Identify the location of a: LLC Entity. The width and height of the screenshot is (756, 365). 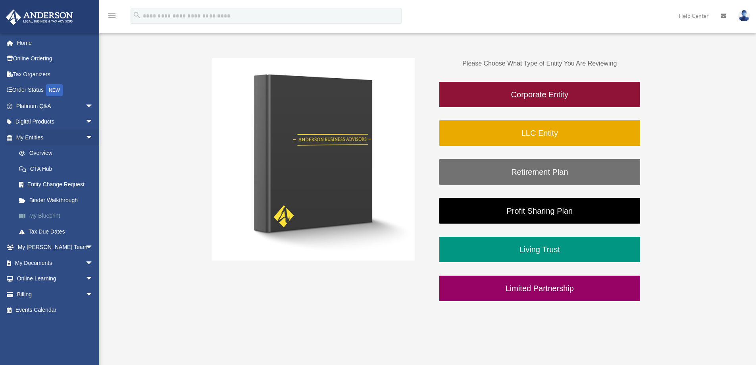
(540, 133).